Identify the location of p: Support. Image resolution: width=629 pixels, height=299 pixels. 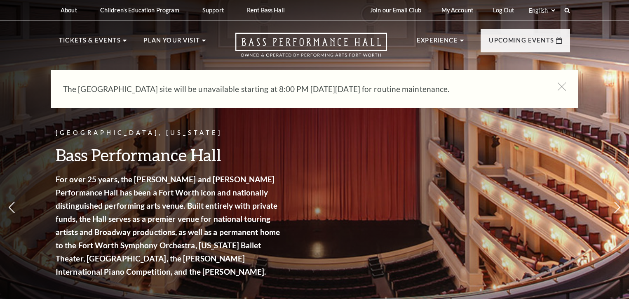
(213, 10).